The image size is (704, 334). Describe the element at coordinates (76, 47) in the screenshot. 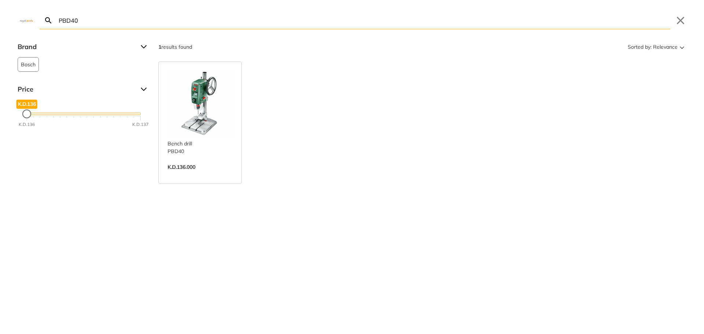

I see `span: Brand` at that location.